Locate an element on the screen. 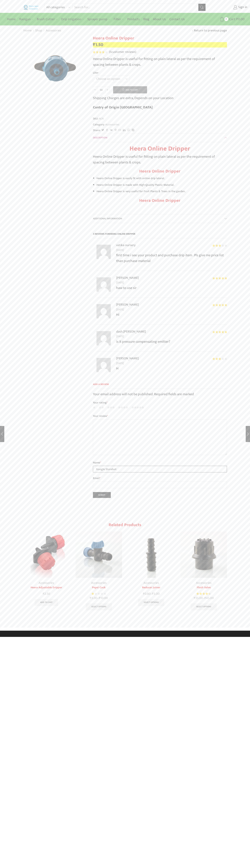 The width and height of the screenshot is (250, 868). a: Shop is located at coordinates (38, 31).